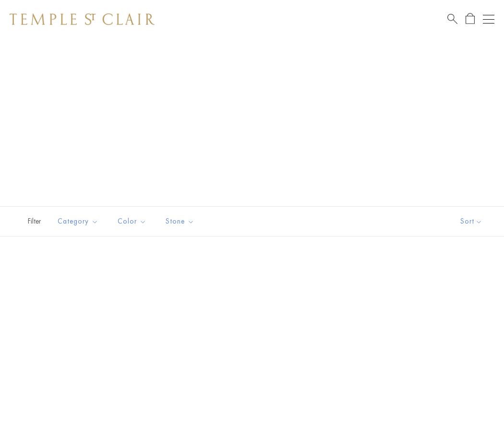 Image resolution: width=504 pixels, height=426 pixels. I want to click on a: Search, so click(452, 19).